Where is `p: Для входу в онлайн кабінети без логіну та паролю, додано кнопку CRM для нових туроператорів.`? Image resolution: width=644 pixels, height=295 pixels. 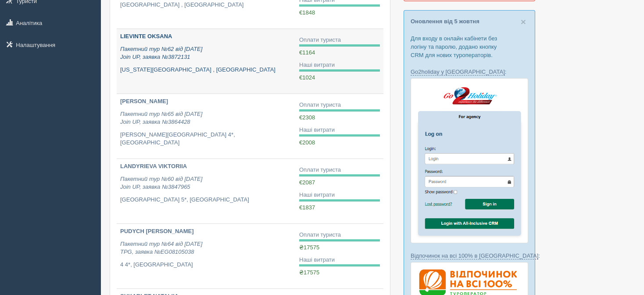 p: Для входу в онлайн кабінети без логіну та паролю, додано кнопку CRM для нових туроператорів. is located at coordinates (469, 46).